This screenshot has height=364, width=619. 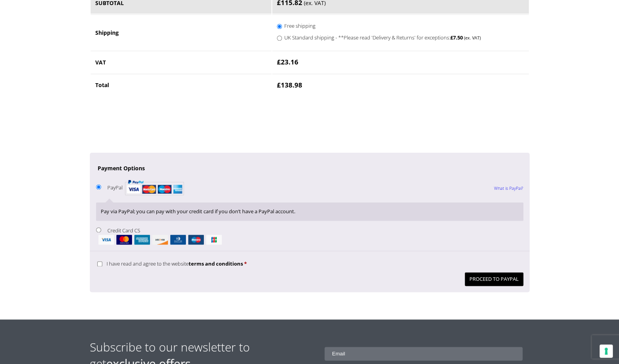 I want to click on img: PayPal acceptance mark, so click(x=154, y=187).